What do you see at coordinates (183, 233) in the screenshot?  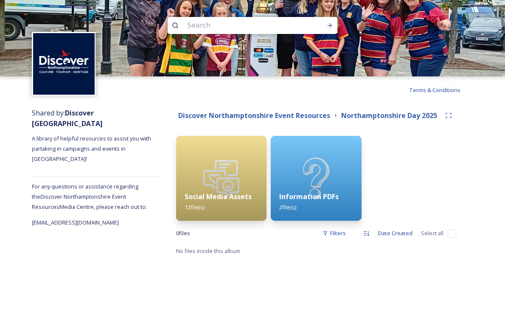 I see `span: 0 file s` at bounding box center [183, 233].